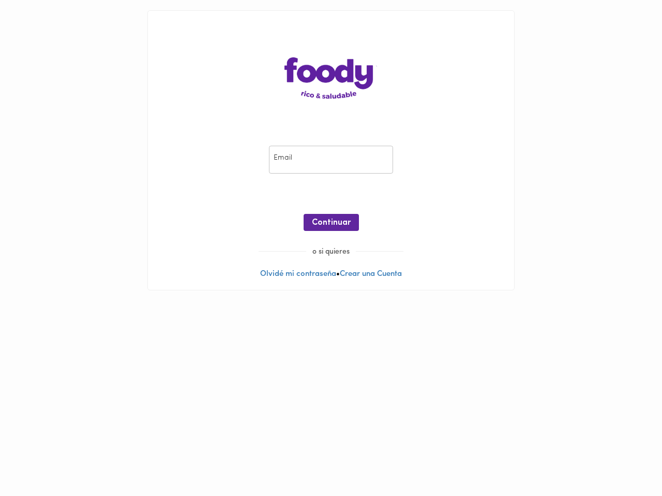 The image size is (662, 496). Describe the element at coordinates (331, 160) in the screenshot. I see `input: pepitoperez@gmail.com` at that location.